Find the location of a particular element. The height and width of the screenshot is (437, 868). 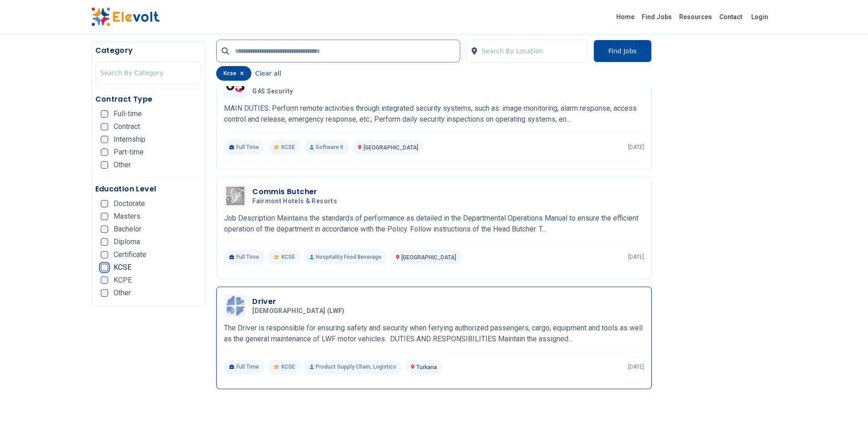

h5: Category is located at coordinates (148, 50).